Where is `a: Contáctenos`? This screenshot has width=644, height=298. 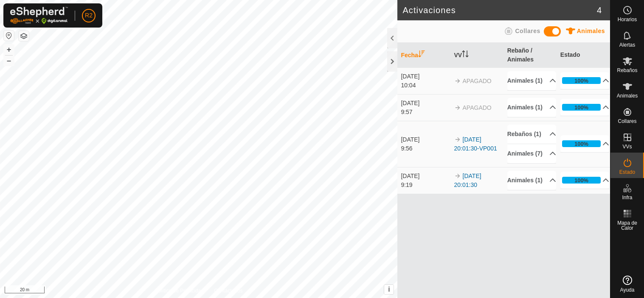 a: Contáctenos is located at coordinates (228, 291).